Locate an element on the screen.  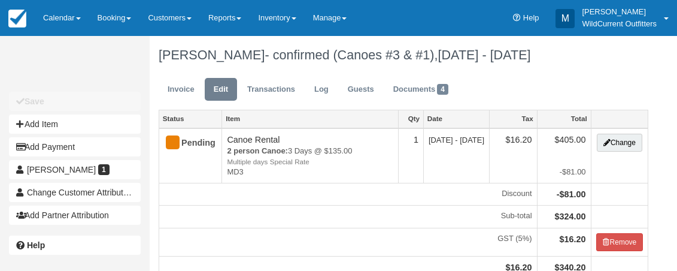
em: -$81.00 is located at coordinates (564, 172).